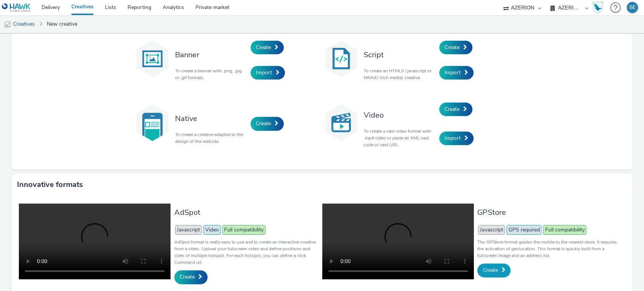 The height and width of the screenshot is (291, 644). Describe the element at coordinates (246, 212) in the screenshot. I see `h3: AdSpot` at that location.